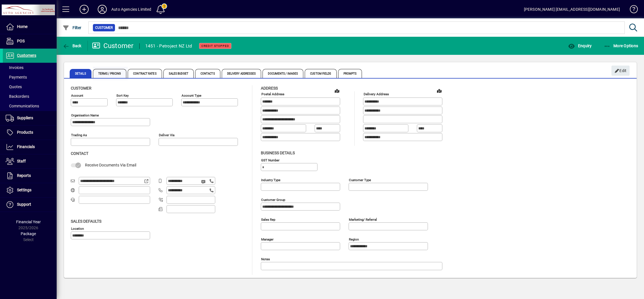 This screenshot has width=644, height=299. Describe the element at coordinates (580, 46) in the screenshot. I see `button: Enquiry` at that location.